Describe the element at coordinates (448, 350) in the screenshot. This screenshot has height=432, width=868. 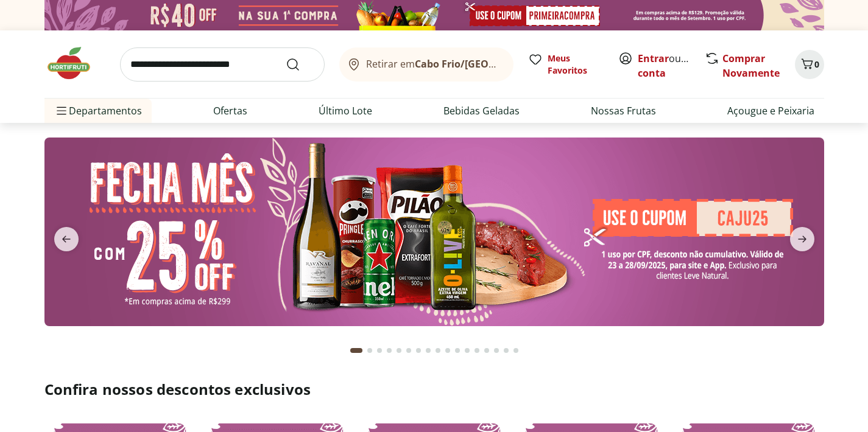
I see `button: Go to page 10 from fs-carousel` at that location.